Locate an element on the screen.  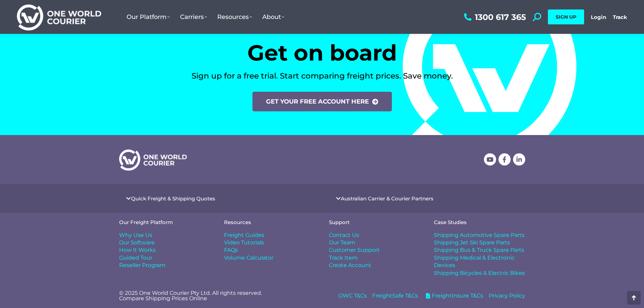
a: Shipping Bus & Truck Spare Parts is located at coordinates (479, 250).